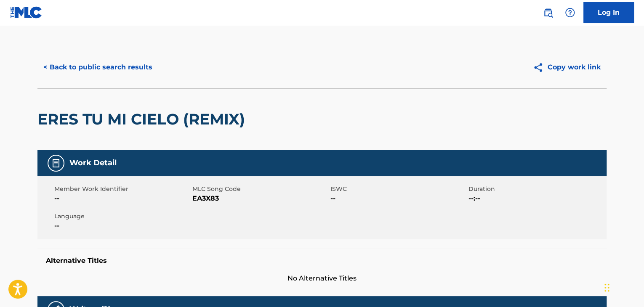  Describe the element at coordinates (122, 189) in the screenshot. I see `span: Member Work Identifier` at that location.